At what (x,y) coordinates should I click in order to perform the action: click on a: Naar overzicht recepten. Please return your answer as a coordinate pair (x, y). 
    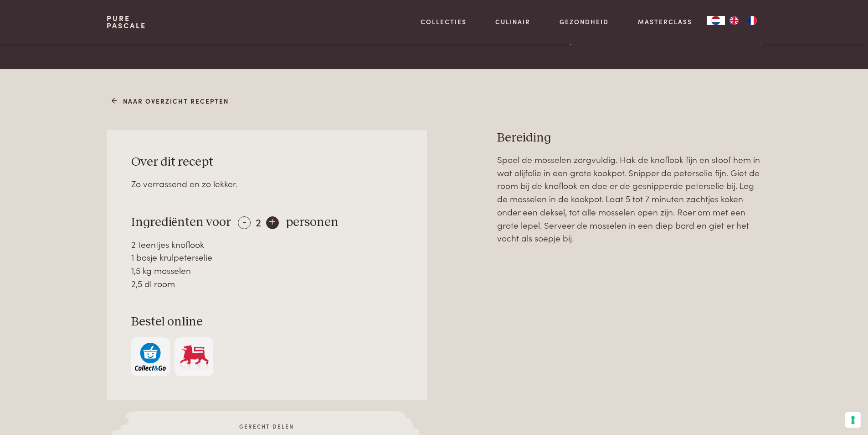
    Looking at the image, I should click on (170, 101).